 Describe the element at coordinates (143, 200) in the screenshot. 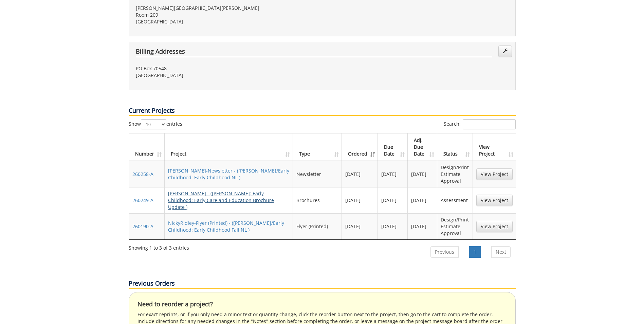

I see `a: 260249-A` at that location.